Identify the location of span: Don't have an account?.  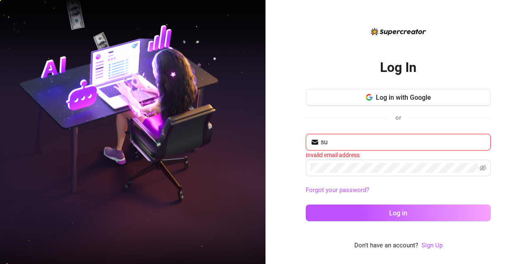
(387, 245).